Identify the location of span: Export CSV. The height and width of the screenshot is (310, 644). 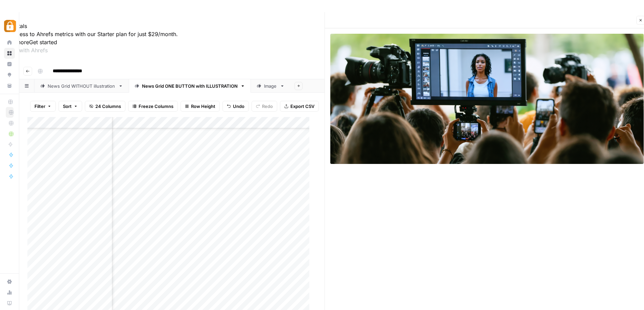
(302, 107).